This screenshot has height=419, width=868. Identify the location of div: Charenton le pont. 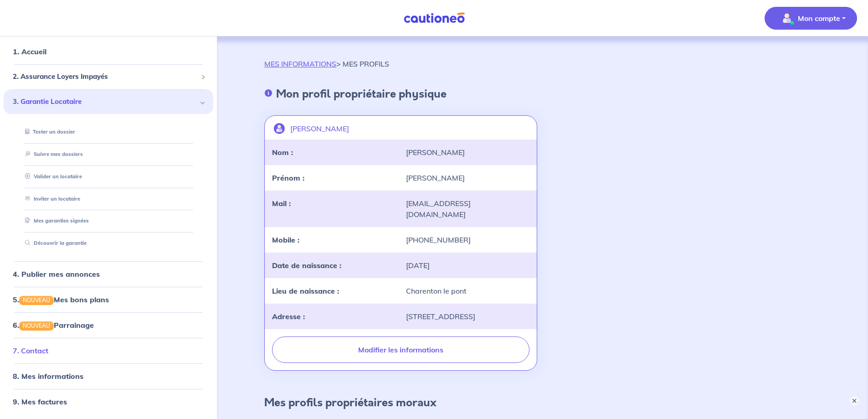
(468, 291).